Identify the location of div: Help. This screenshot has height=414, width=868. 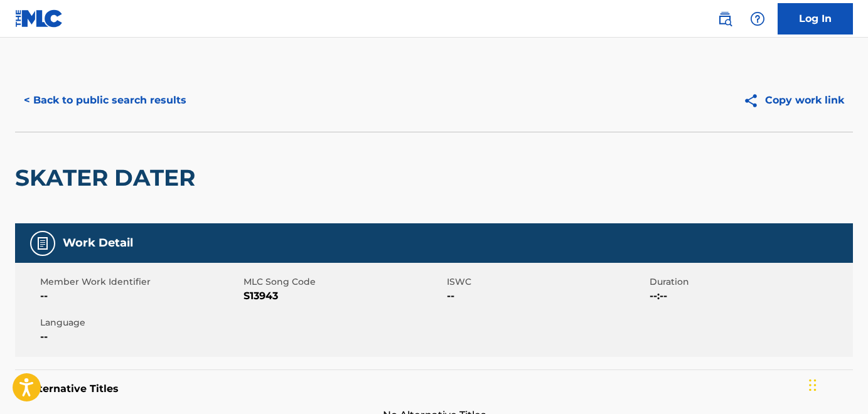
(758, 19).